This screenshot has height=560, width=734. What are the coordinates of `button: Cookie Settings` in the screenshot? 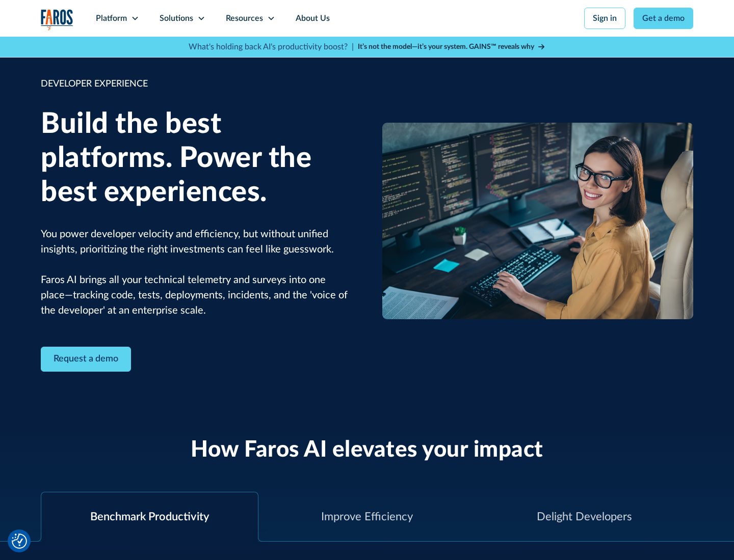 It's located at (19, 541).